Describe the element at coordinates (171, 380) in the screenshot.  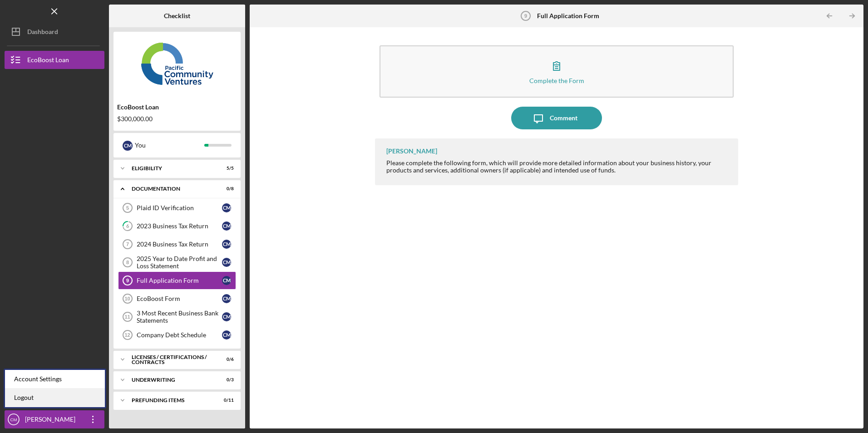
I see `div: Underwriting` at that location.